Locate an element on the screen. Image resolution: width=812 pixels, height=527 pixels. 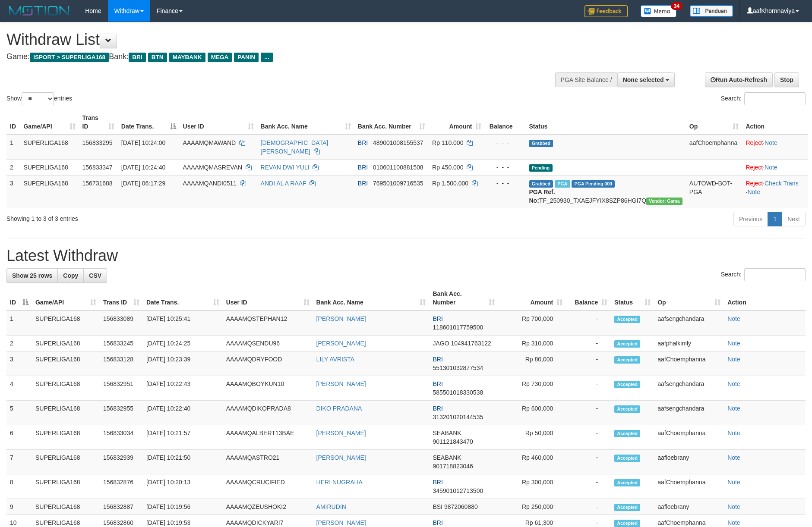
td: 156833089 is located at coordinates (121, 323).